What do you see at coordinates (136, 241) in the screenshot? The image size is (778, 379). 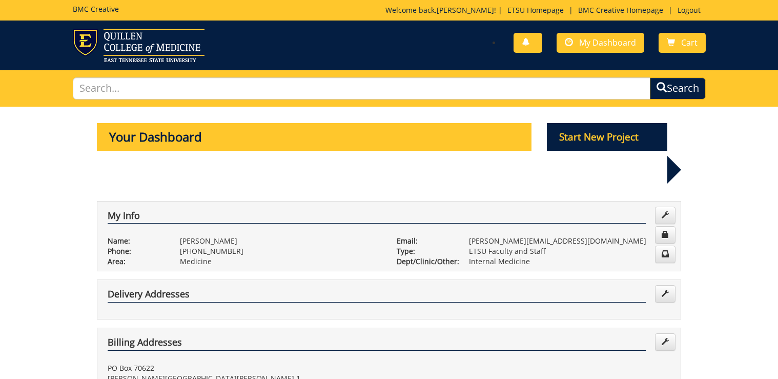 I see `p: Name:` at bounding box center [136, 241].